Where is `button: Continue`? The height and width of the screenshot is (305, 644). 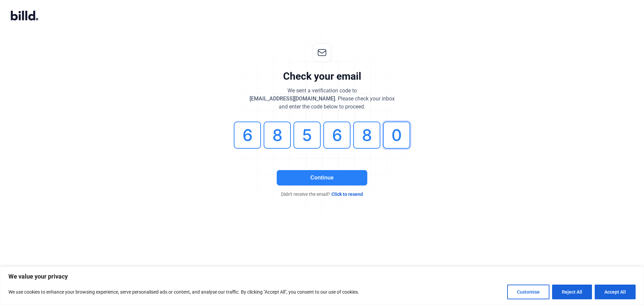 button: Continue is located at coordinates (322, 178).